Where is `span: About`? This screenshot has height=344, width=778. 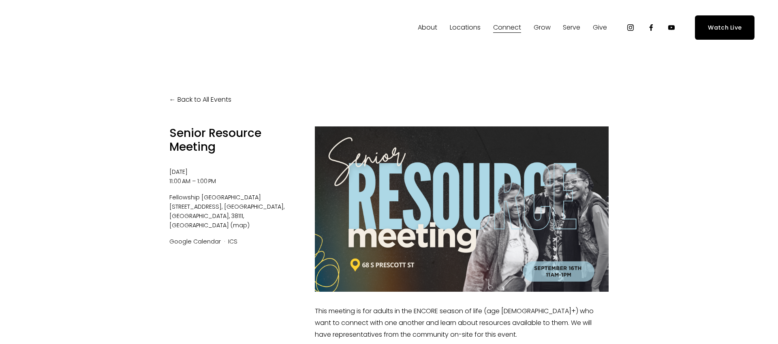 span: About is located at coordinates (428, 28).